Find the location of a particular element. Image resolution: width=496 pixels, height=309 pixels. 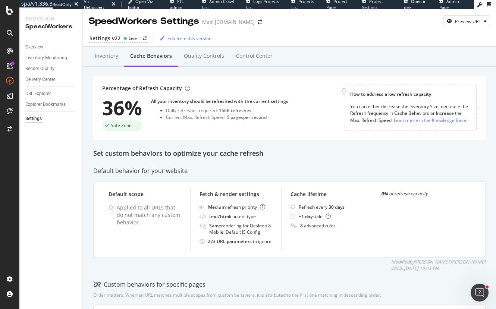

b: Medium is located at coordinates (217, 207).